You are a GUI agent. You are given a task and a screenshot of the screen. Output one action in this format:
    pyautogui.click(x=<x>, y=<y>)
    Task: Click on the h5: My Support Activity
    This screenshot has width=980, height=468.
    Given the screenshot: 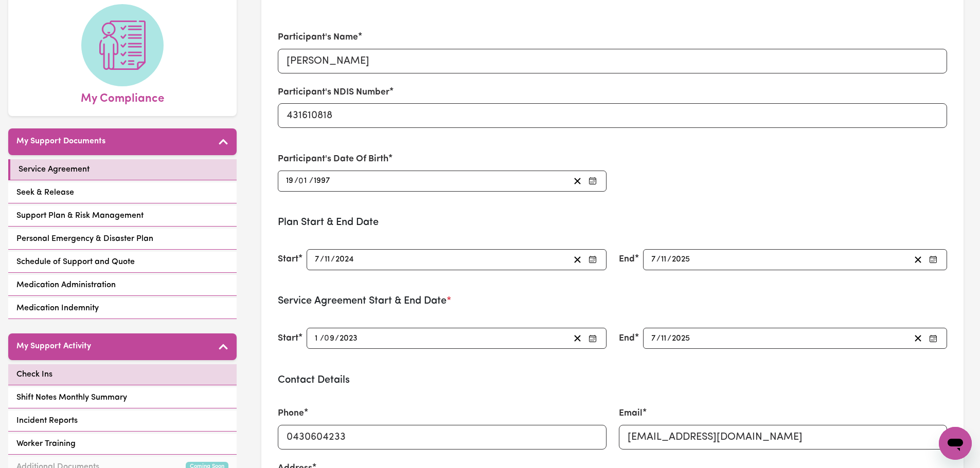 What is the action you would take?
    pyautogui.click(x=54, y=347)
    